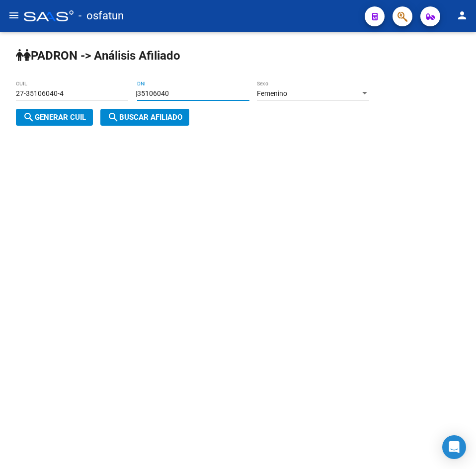  What do you see at coordinates (54, 117) in the screenshot?
I see `button: Generar CUIL` at bounding box center [54, 117].